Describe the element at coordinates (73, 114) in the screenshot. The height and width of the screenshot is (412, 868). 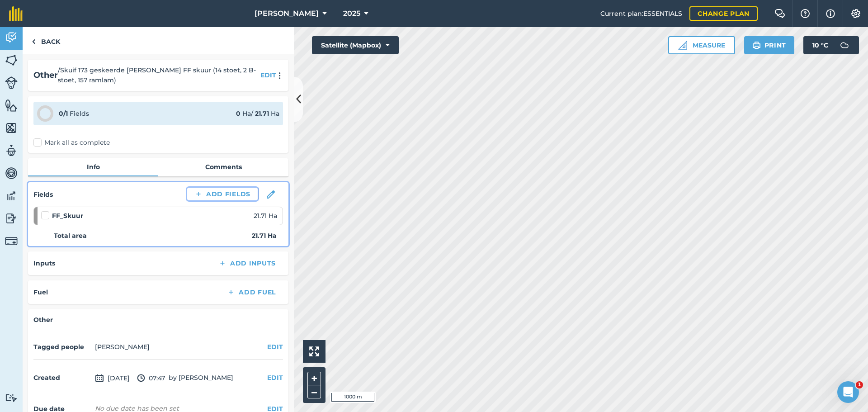
I see `div: Fields` at that location.